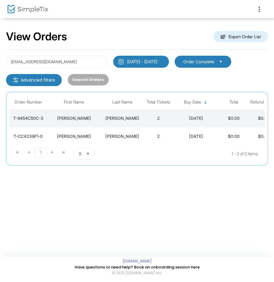 This screenshot has height=282, width=274. I want to click on span: Page 1, so click(41, 153).